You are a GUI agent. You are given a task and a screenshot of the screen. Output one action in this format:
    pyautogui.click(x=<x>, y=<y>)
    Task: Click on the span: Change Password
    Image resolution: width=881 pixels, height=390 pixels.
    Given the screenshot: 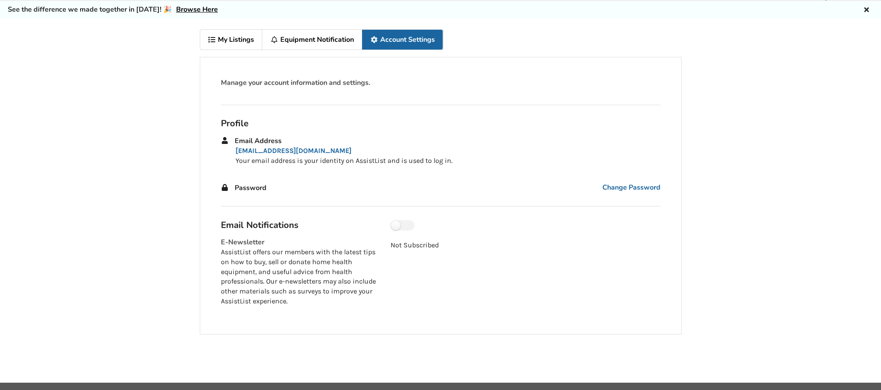 What is the action you would take?
    pyautogui.click(x=631, y=187)
    